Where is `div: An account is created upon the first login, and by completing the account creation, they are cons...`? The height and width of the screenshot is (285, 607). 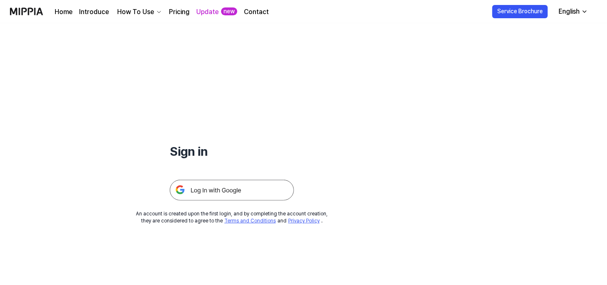
div: An account is created upon the first login, and by completing the account creation, they are cons... is located at coordinates (232, 217).